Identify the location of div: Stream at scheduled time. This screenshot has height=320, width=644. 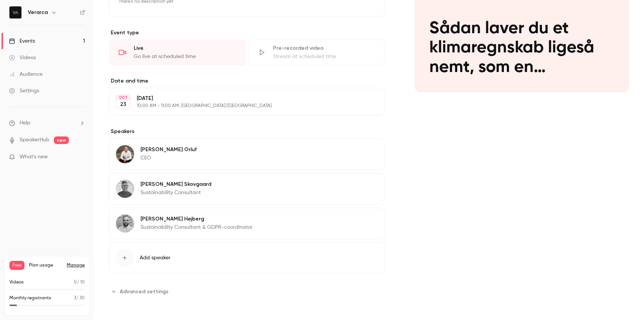
(324, 57).